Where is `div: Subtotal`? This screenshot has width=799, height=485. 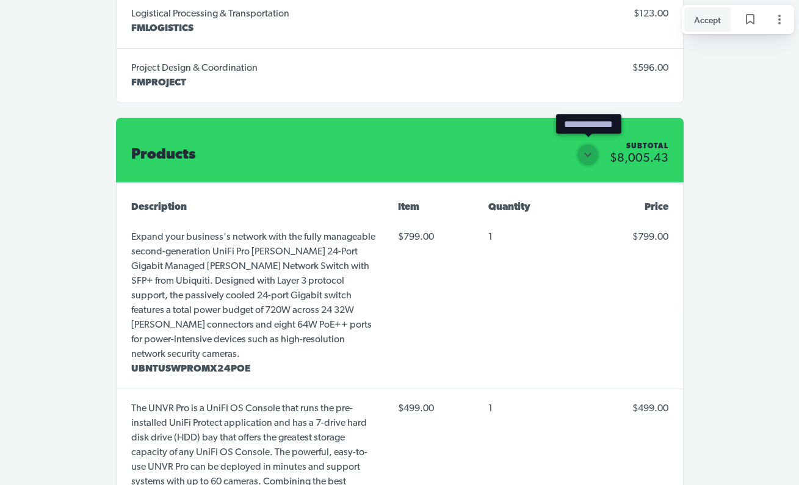
div: Subtotal is located at coordinates (647, 146).